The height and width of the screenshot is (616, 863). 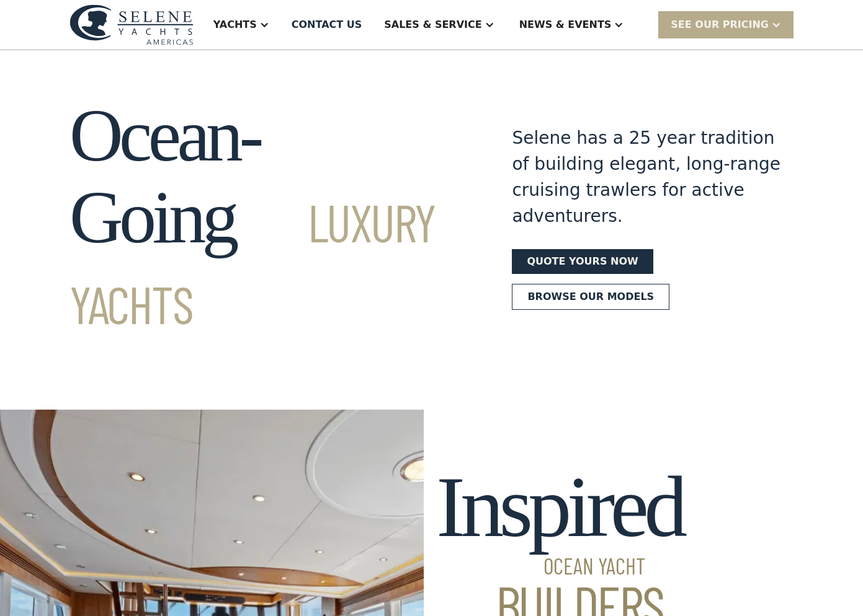 I want to click on h1: Ocean-Going, so click(x=268, y=218).